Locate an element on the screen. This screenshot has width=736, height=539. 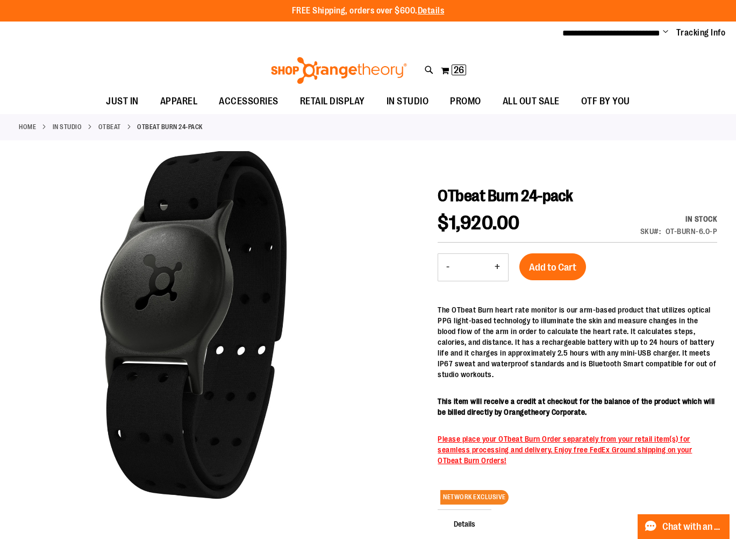
span: PROMO is located at coordinates (466, 101).